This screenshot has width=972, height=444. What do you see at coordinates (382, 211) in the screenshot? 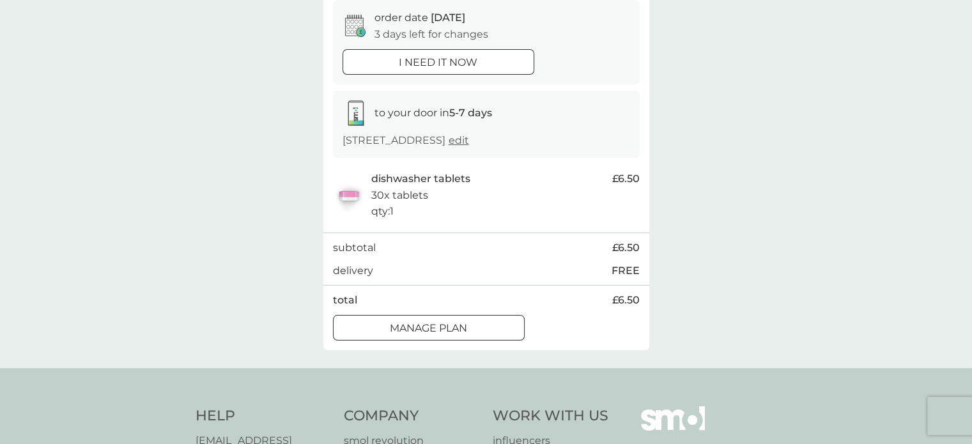
I see `p: qty : 1` at bounding box center [382, 211].